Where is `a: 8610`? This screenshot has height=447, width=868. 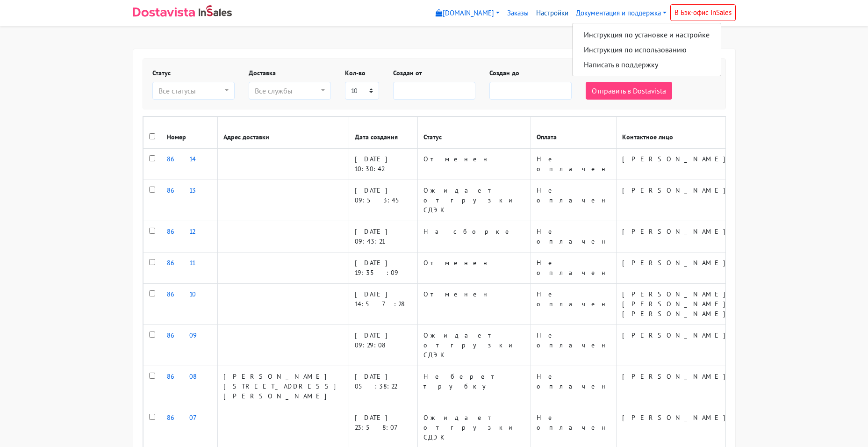
a: 8610 is located at coordinates (181, 294).